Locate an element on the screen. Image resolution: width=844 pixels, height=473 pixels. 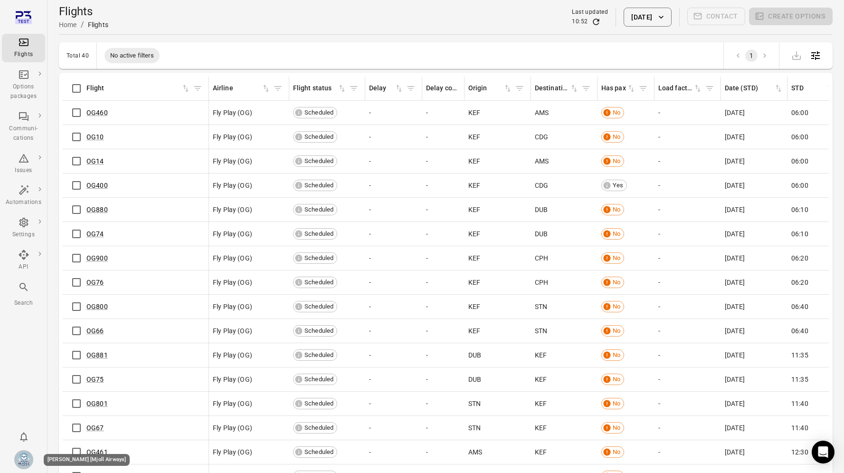
div: Automations is located at coordinates (23, 202).